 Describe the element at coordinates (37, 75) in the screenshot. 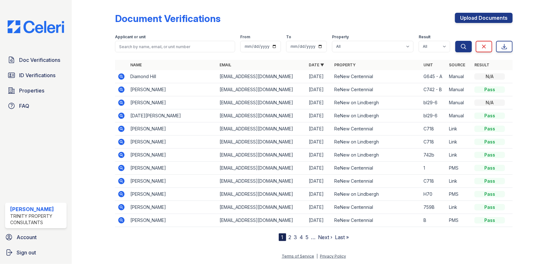

I see `span: ID Verifications` at that location.